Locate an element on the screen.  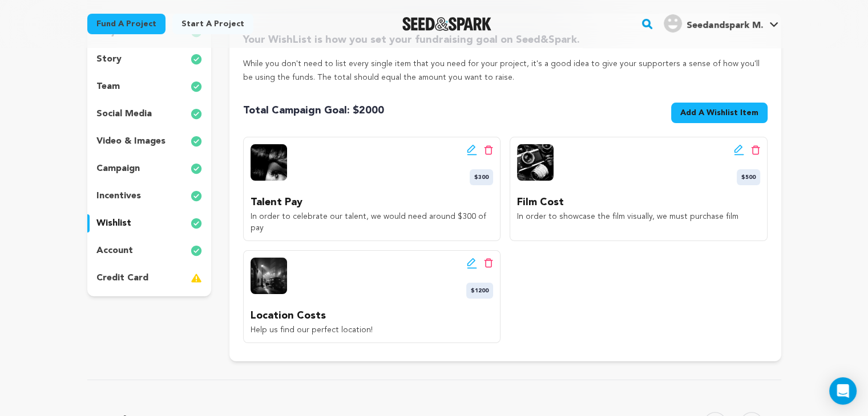
a: Seedandspark M.'s Profile is located at coordinates (721, 22).